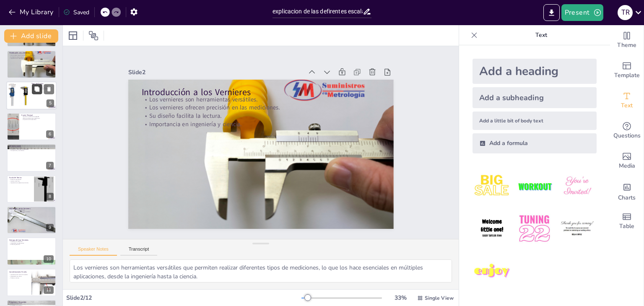  I want to click on div: Slide 2 / 12, so click(184, 298).